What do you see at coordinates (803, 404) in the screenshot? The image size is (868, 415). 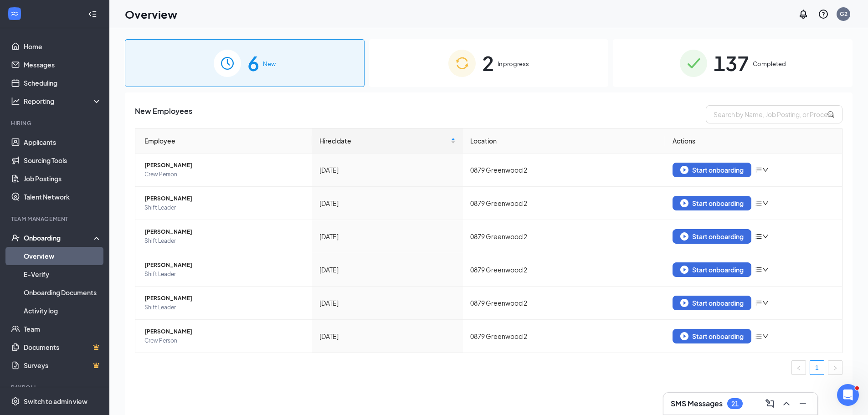 I see `button: Minimize` at bounding box center [803, 404].